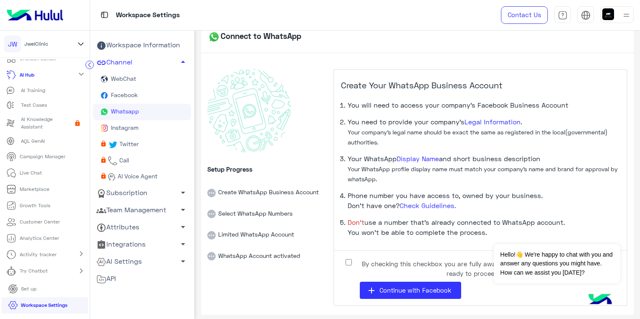 The height and width of the screenshot is (319, 640). What do you see at coordinates (34, 189) in the screenshot?
I see `p: Marketplace` at bounding box center [34, 189].